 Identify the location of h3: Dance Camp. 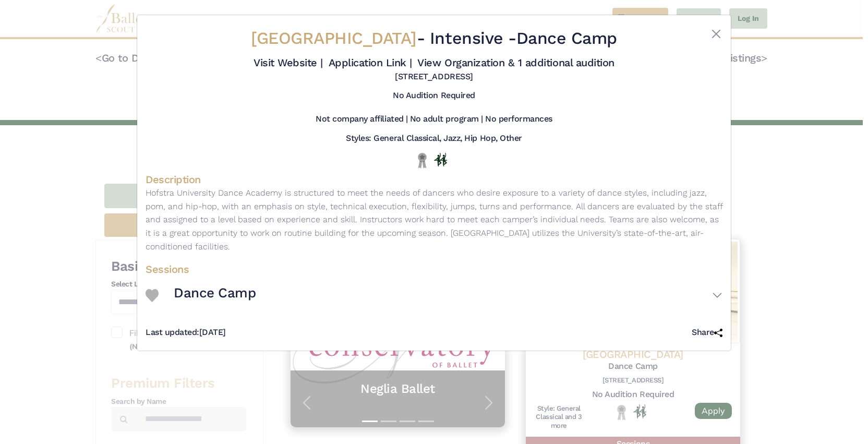
(214, 293).